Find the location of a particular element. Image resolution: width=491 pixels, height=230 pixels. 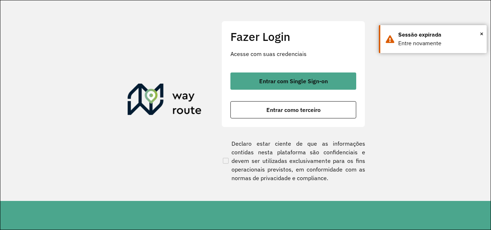

span: Entrar como terceiro is located at coordinates (293, 110).